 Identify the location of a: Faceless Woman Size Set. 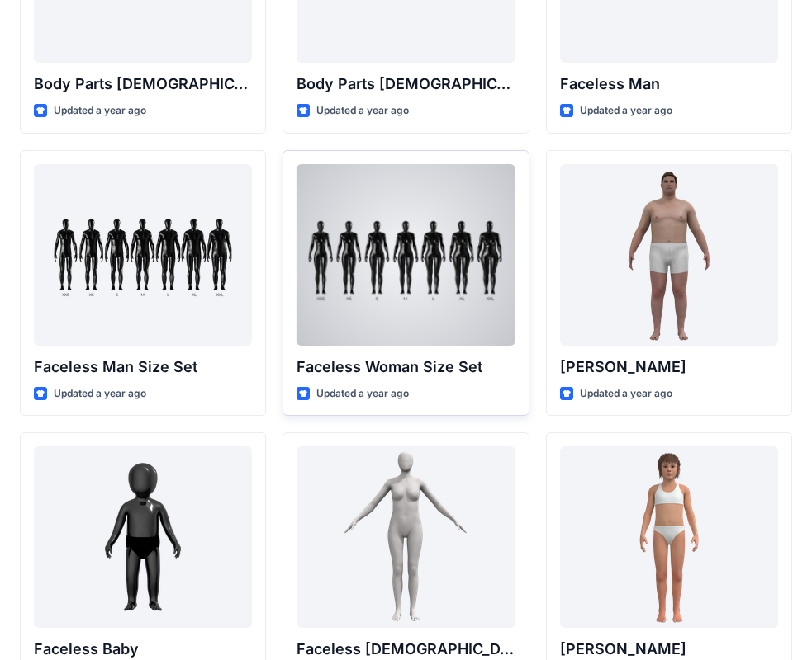
(405, 255).